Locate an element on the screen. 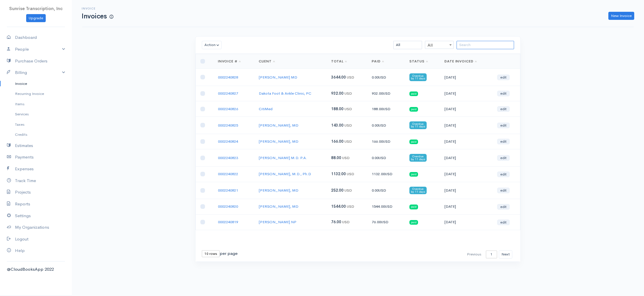 Image resolution: width=644 pixels, height=296 pixels. a: 0002240827 is located at coordinates (228, 93).